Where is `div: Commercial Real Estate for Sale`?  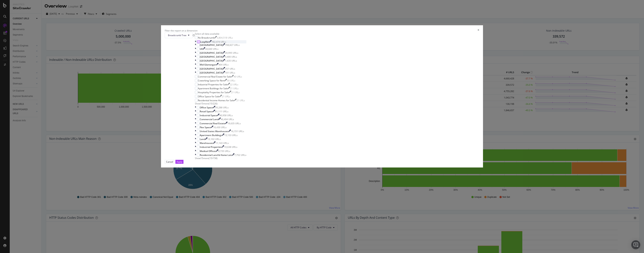
div: Commercial Real Estate for Sale is located at coordinates (215, 77).